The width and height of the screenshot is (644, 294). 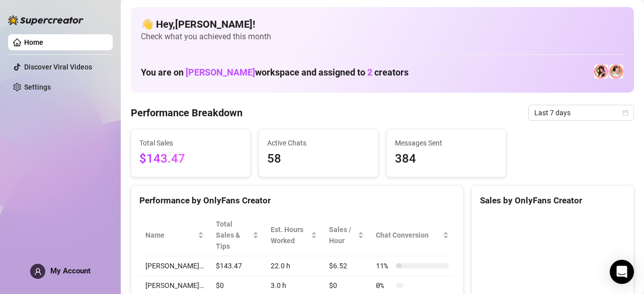 I want to click on span: calendar, so click(x=625, y=113).